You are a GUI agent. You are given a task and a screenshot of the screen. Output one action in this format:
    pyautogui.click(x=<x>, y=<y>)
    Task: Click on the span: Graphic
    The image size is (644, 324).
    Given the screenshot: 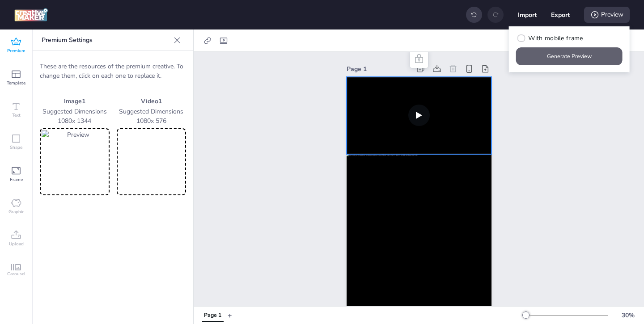 What is the action you would take?
    pyautogui.click(x=16, y=212)
    